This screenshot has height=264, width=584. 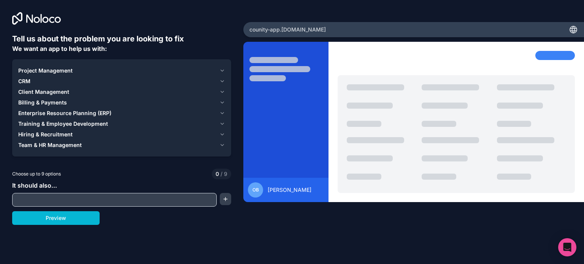 I want to click on button: CRM, so click(x=122, y=81).